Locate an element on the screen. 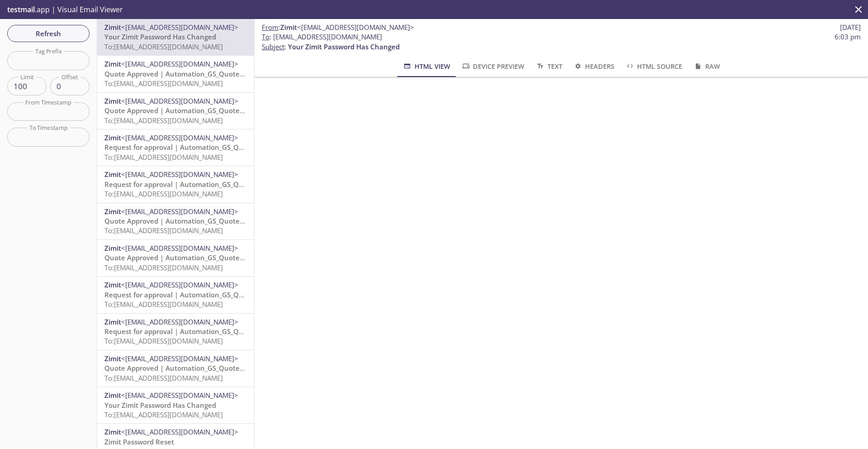  span: Device Preview is located at coordinates (493, 66).